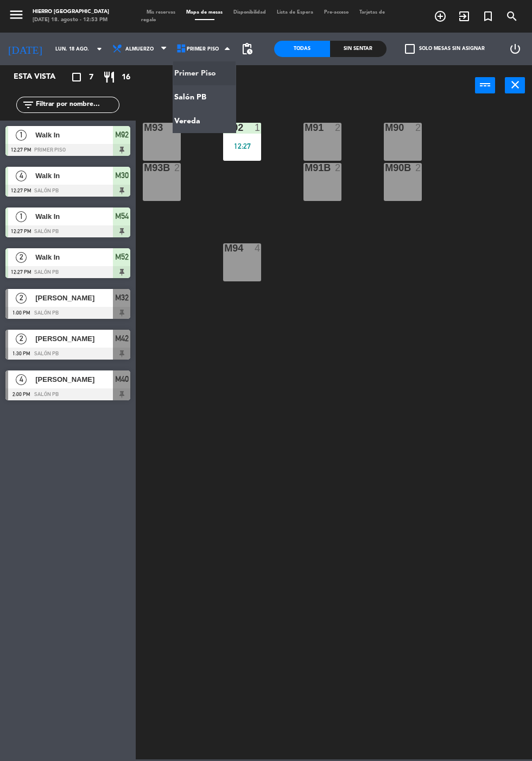 The width and height of the screenshot is (532, 761). I want to click on i: crop_square, so click(77, 77).